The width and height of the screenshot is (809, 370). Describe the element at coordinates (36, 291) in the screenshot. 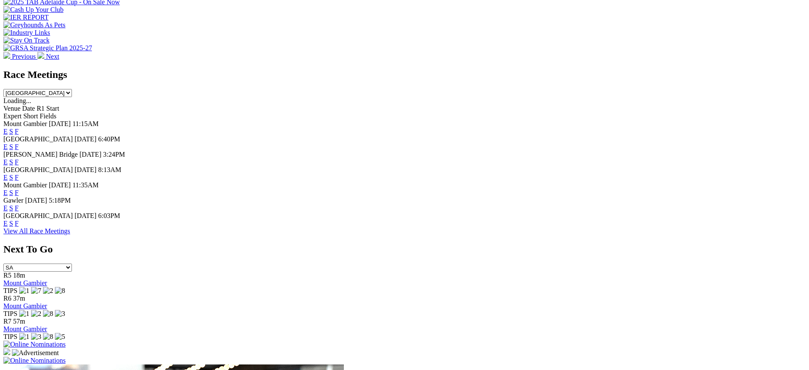

I see `img: 7` at that location.